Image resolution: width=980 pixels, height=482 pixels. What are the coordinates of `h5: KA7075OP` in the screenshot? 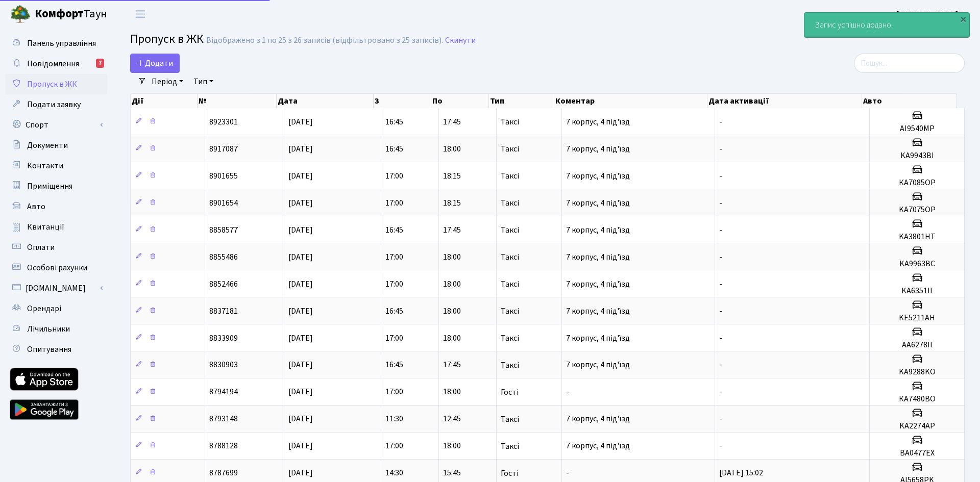 It's located at (917, 210).